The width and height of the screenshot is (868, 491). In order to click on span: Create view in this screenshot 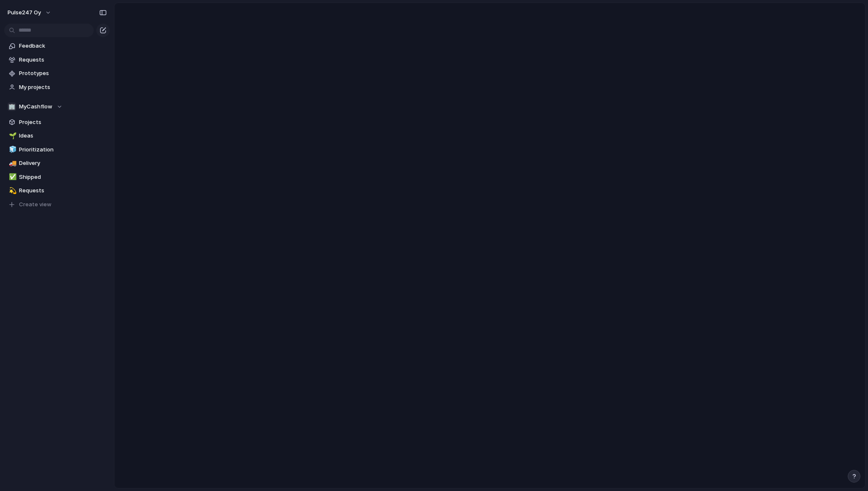, I will do `click(35, 205)`.